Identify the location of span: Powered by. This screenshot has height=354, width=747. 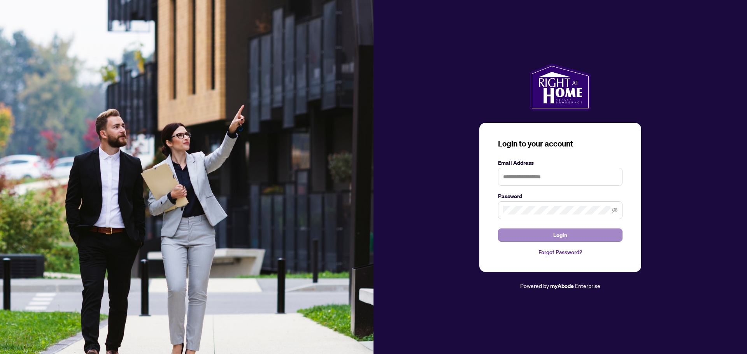
(534, 286).